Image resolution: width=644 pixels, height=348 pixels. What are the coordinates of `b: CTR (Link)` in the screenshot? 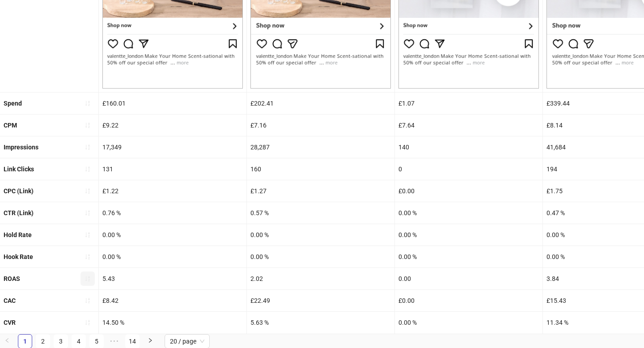 It's located at (18, 213).